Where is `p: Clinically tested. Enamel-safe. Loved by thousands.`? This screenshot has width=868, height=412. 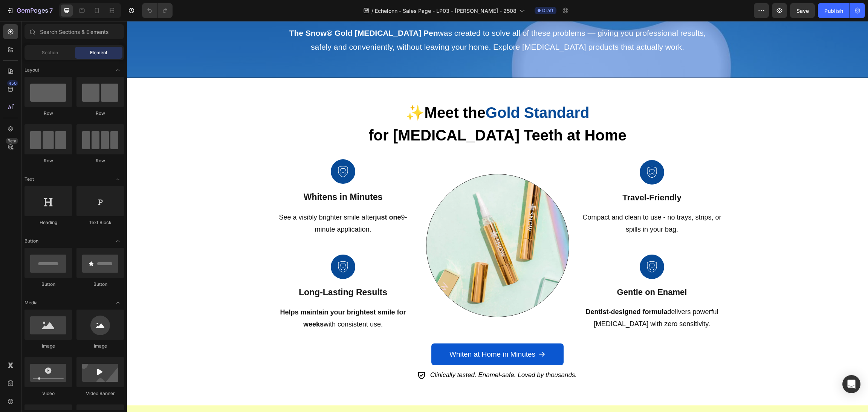
p: Clinically tested. Enamel-safe. Loved by thousands. is located at coordinates (376, 354).